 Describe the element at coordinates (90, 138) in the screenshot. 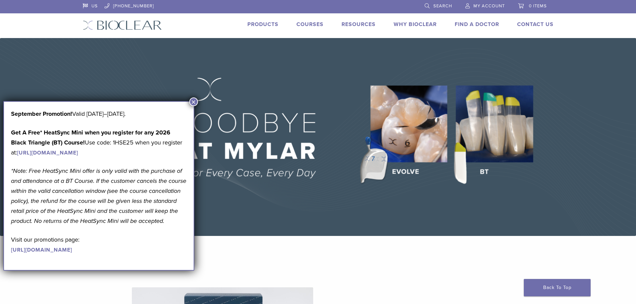

I see `strong: Get A Free* HeatSync Mini when you register for any 2026 Black Triangle (BT) Course!` at that location.